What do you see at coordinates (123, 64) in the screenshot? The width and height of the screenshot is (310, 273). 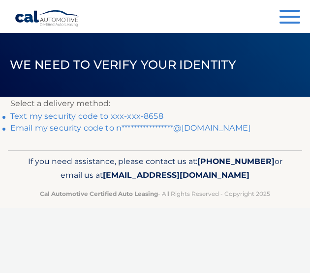 I see `span: We need to verify your identity` at bounding box center [123, 64].